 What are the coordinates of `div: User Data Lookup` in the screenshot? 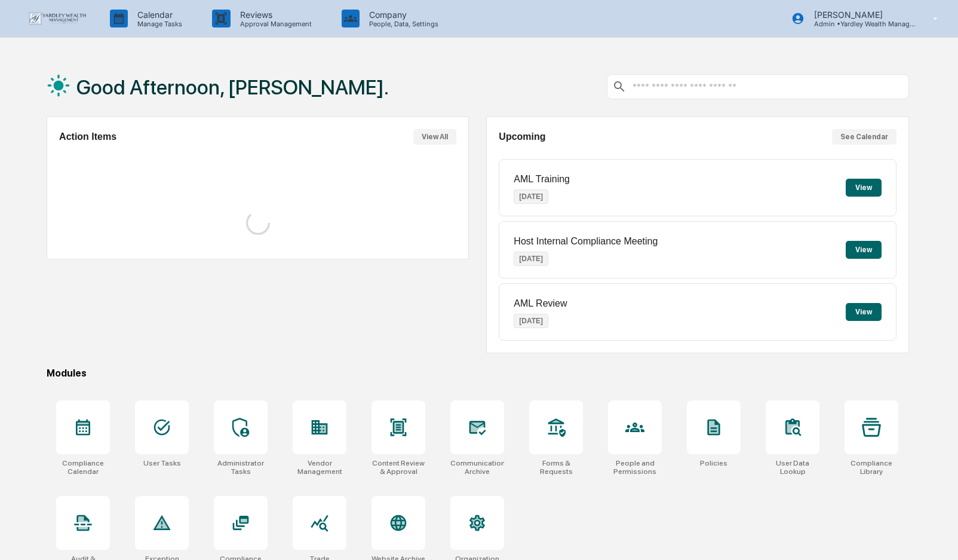 It's located at (792, 467).